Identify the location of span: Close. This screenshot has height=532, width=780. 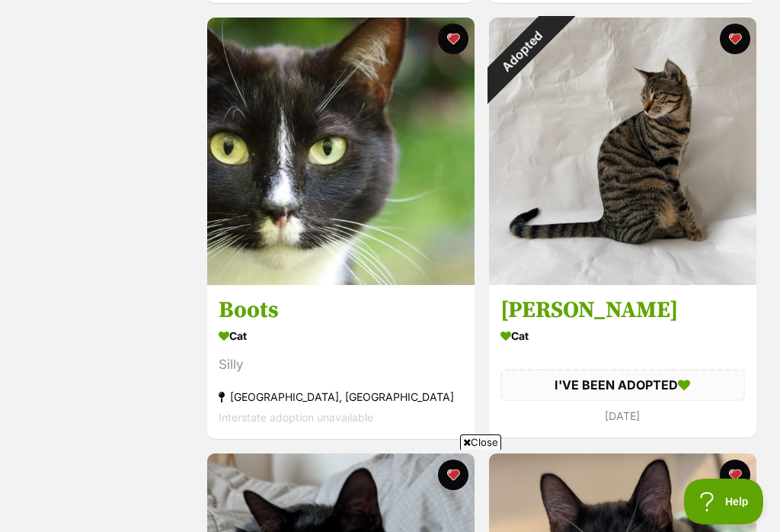
(481, 441).